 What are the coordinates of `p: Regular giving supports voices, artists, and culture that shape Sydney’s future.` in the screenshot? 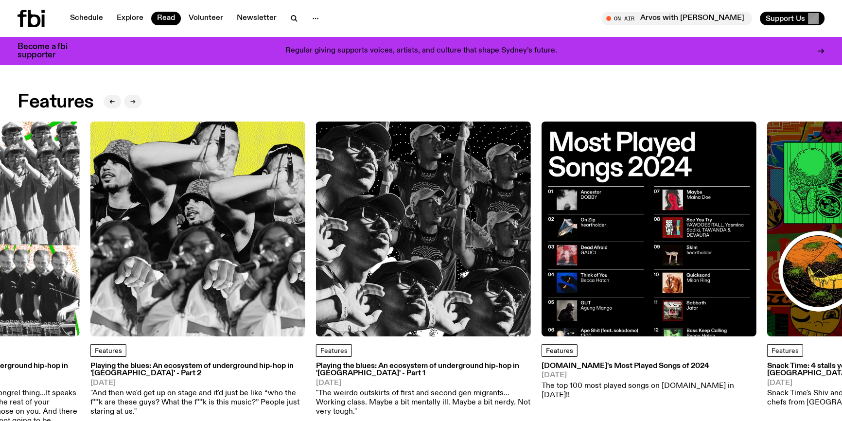 It's located at (421, 51).